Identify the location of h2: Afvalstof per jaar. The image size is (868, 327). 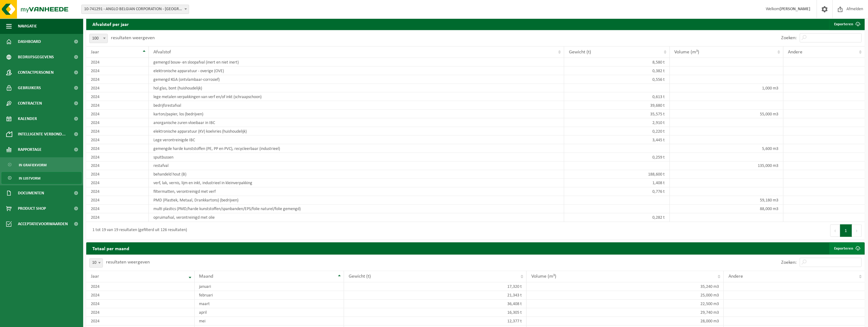
(111, 23).